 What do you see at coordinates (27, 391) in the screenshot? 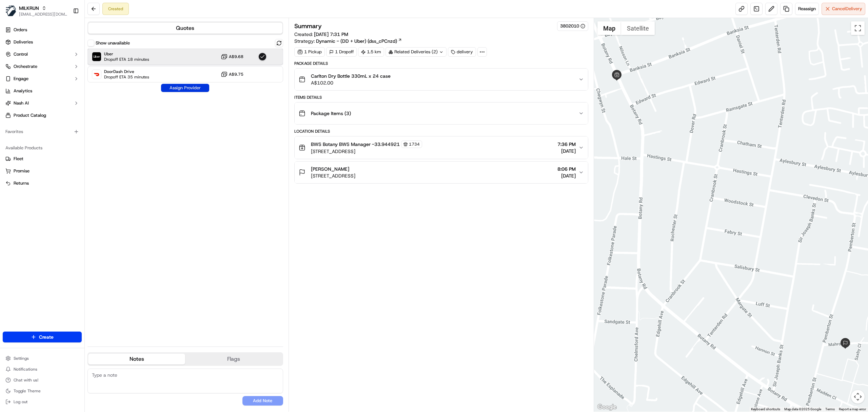
I see `span: Toggle Theme` at bounding box center [27, 391].